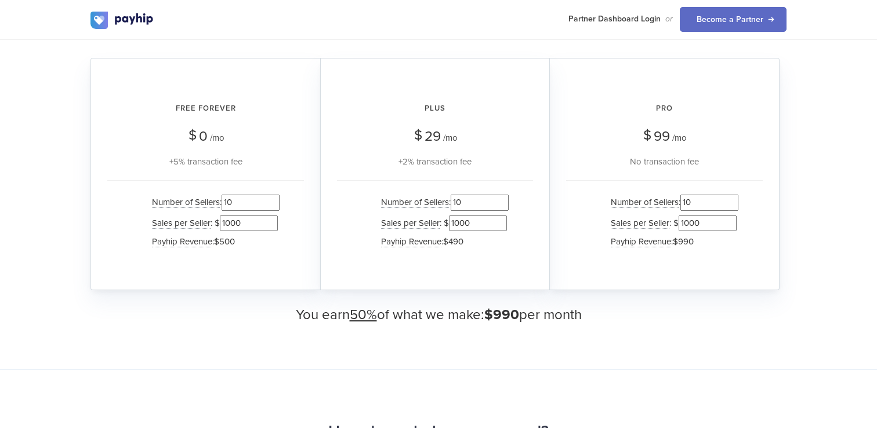 The width and height of the screenshot is (877, 428). Describe the element at coordinates (205, 162) in the screenshot. I see `div: +5% transaction fee` at that location.